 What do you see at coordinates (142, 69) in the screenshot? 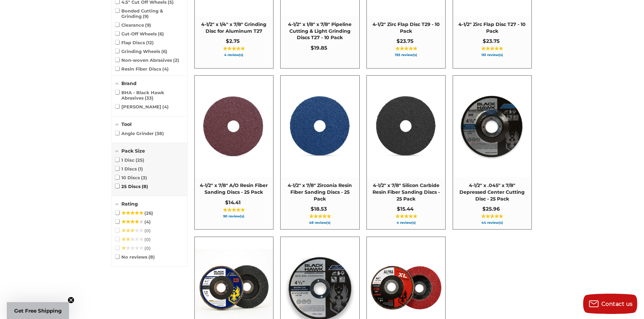
I see `span: Resin Fiber Discs` at bounding box center [142, 69].